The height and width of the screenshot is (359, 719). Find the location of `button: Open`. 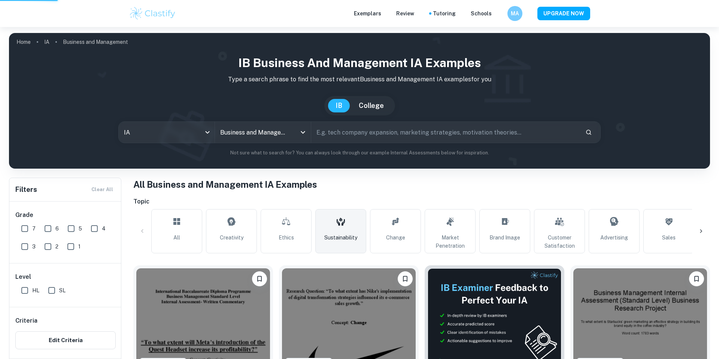

button: Open is located at coordinates (303, 132).